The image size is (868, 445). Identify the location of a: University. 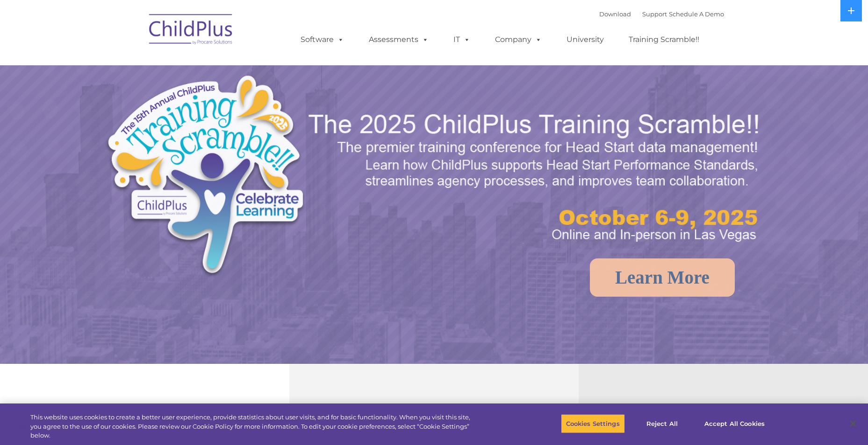
(585, 40).